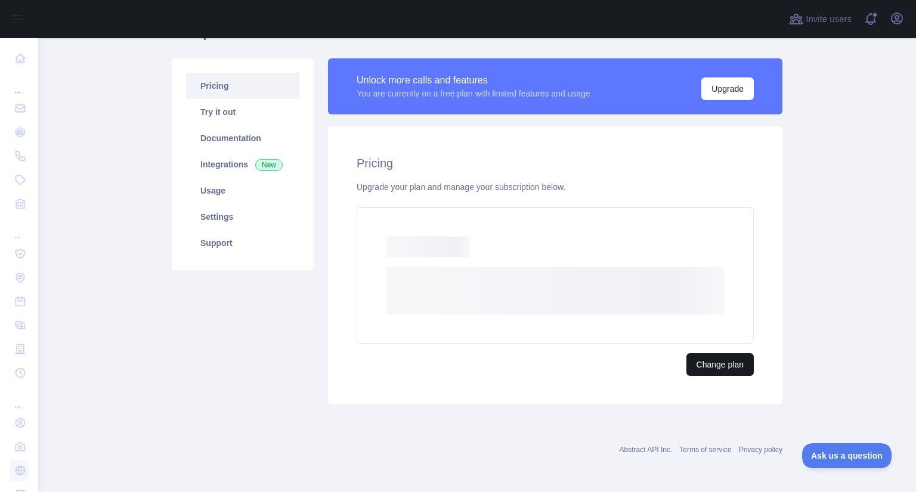  I want to click on button: Change plan, so click(720, 365).